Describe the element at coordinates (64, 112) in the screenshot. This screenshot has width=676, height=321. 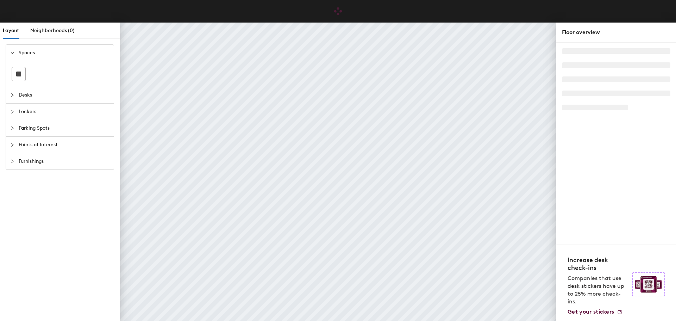
I see `span: Lockers` at that location.